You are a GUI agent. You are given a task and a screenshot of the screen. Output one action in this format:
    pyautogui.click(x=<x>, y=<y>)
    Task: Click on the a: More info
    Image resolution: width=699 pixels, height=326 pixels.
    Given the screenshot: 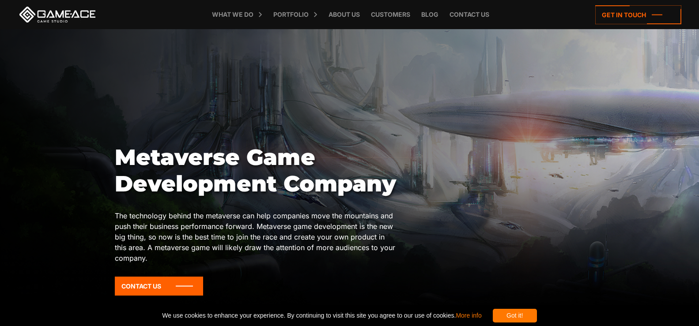 What is the action you would take?
    pyautogui.click(x=469, y=316)
    